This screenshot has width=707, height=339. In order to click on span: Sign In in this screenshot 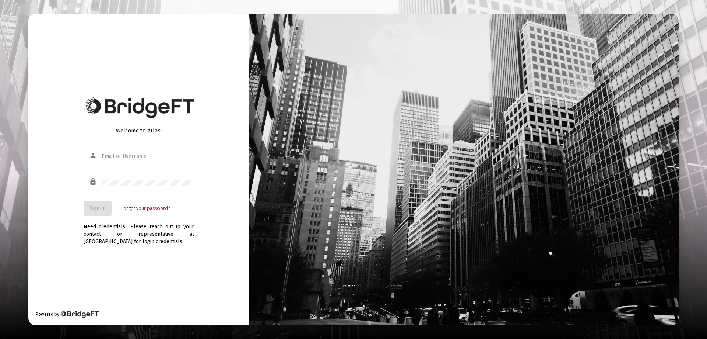, I will do `click(98, 208)`.